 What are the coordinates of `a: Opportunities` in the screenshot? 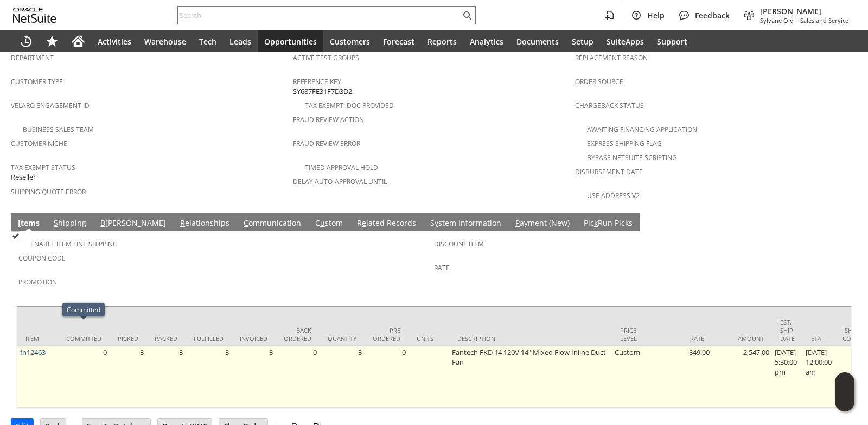 It's located at (290, 42).